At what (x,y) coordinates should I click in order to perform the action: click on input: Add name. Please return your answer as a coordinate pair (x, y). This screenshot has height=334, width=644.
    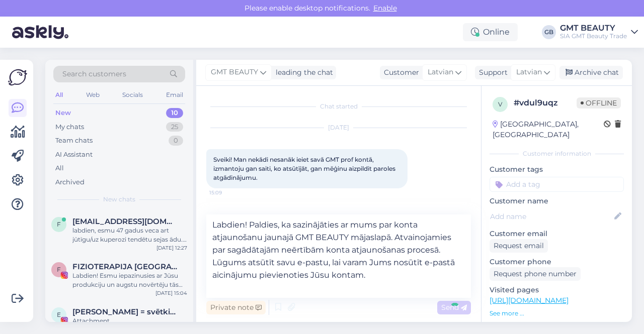
    Looking at the image, I should click on (551, 217).